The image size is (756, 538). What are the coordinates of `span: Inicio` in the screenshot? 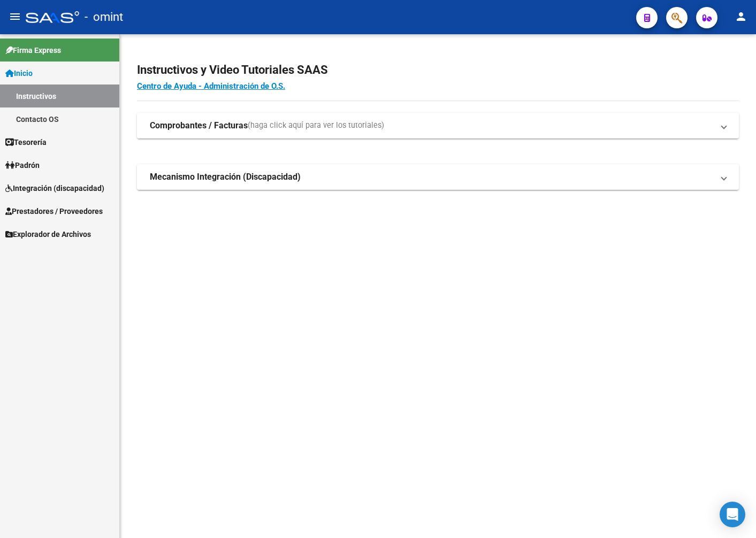 It's located at (19, 73).